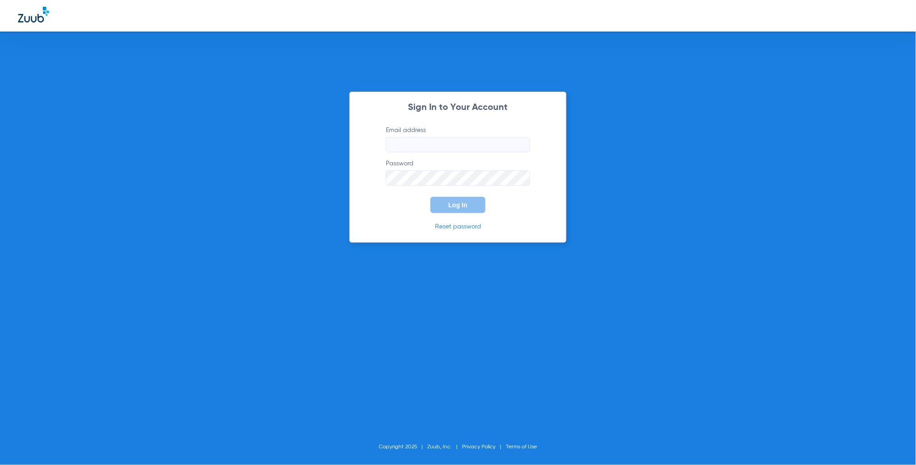 This screenshot has height=465, width=916. I want to click on label: Password, so click(458, 172).